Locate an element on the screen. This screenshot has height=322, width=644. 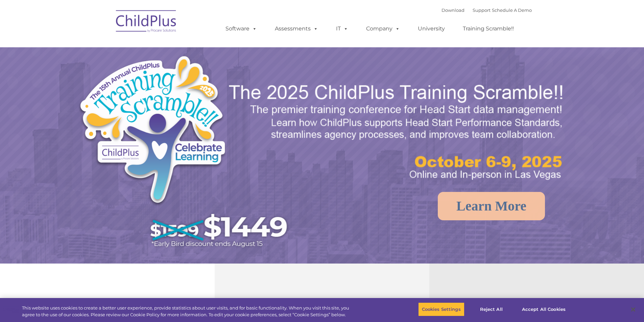
a: Support is located at coordinates (481, 10).